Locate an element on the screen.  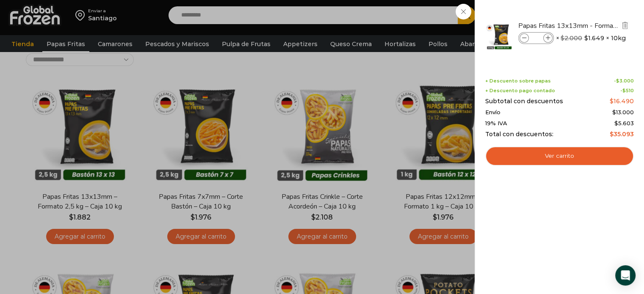
span: Envío is located at coordinates (493, 113).